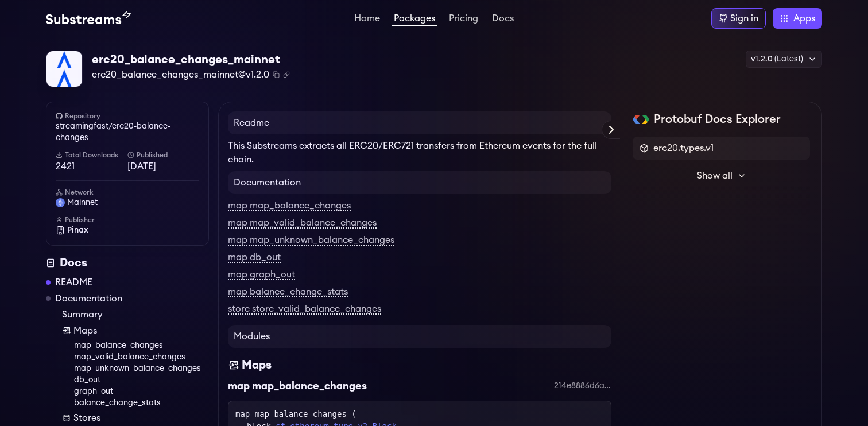  Describe the element at coordinates (66, 331) in the screenshot. I see `img: Map icon` at that location.